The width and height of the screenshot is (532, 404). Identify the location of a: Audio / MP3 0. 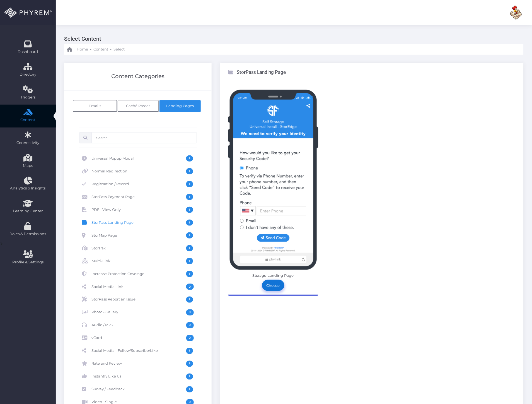
(138, 325).